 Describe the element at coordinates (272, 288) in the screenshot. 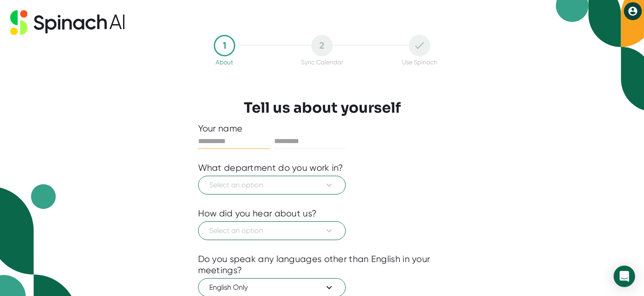

I see `span: English Only` at that location.